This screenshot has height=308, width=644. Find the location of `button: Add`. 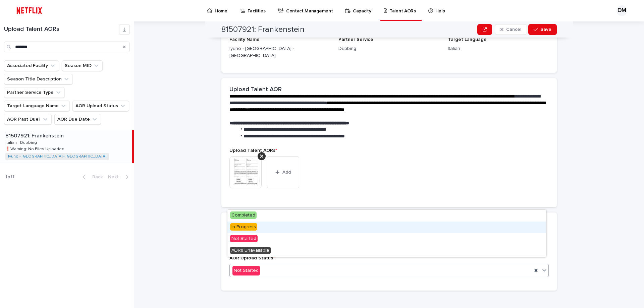

button: Add is located at coordinates (283, 172).